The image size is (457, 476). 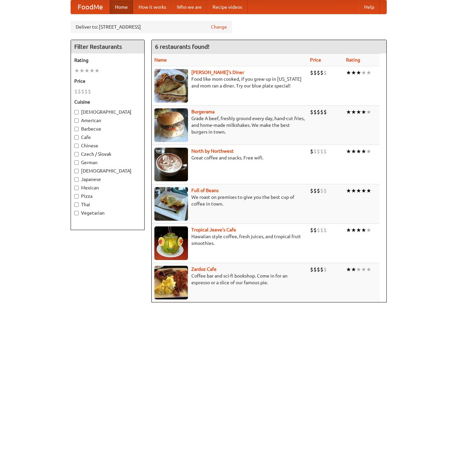 I want to click on input: Vegetarian, so click(x=76, y=213).